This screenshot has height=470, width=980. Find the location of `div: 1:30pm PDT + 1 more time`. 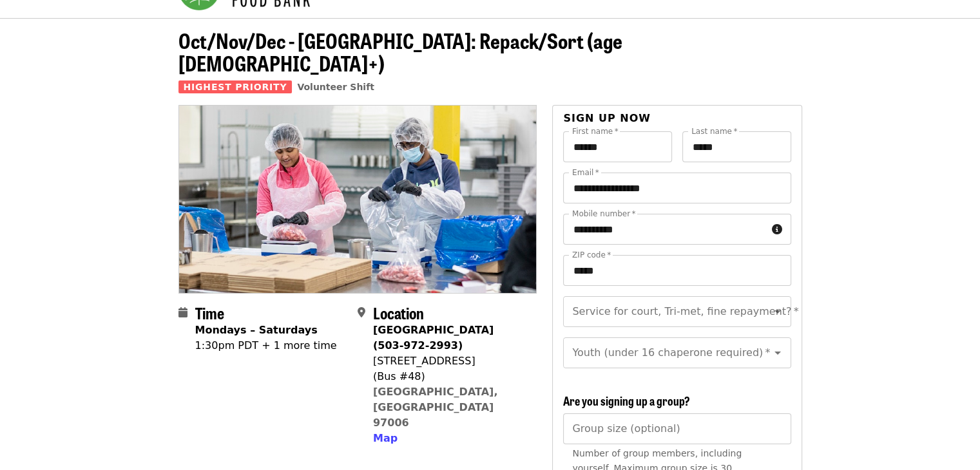

div: 1:30pm PDT + 1 more time is located at coordinates (266, 346).